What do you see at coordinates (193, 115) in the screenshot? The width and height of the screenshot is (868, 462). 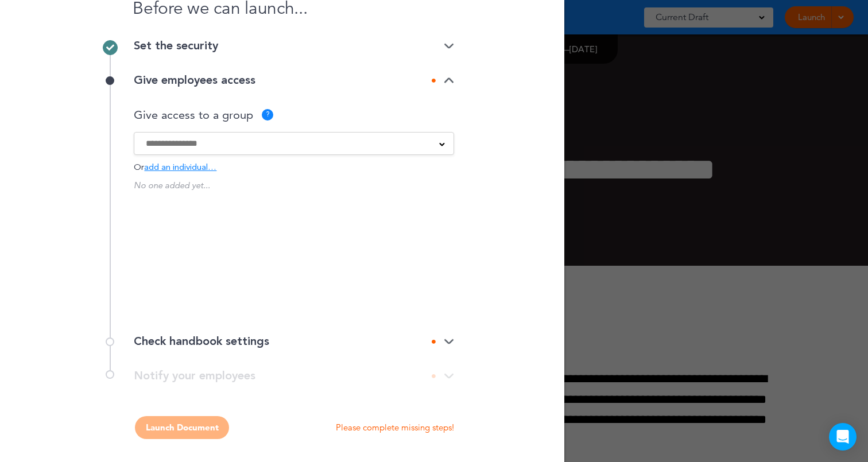 I see `p: Give access to a group` at bounding box center [193, 115].